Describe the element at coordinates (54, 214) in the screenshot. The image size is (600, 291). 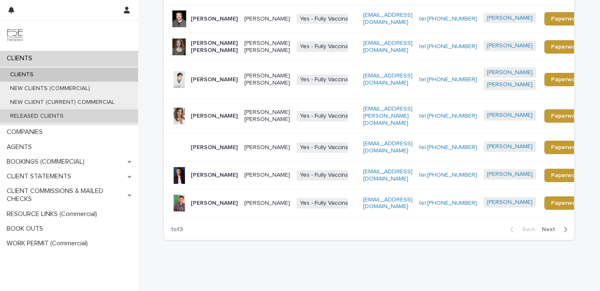
I see `p: RESOURCE LINKS (Commercial)` at that location.